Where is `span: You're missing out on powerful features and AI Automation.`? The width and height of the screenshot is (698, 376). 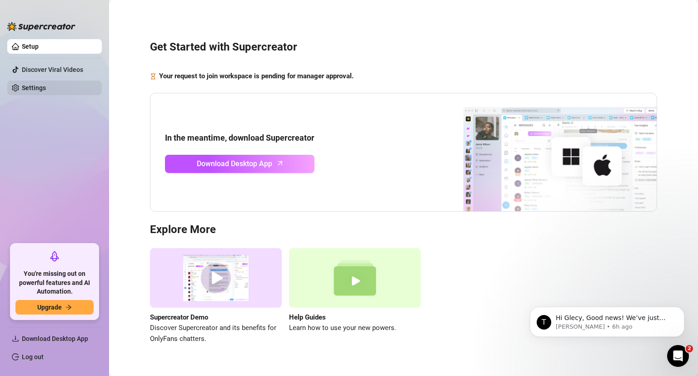
span: You're missing out on powerful features and AI Automation. is located at coordinates (55, 282).